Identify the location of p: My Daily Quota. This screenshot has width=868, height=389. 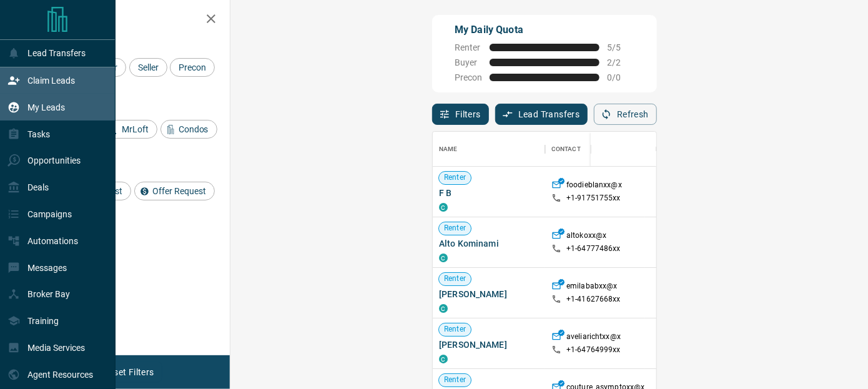
(545, 30).